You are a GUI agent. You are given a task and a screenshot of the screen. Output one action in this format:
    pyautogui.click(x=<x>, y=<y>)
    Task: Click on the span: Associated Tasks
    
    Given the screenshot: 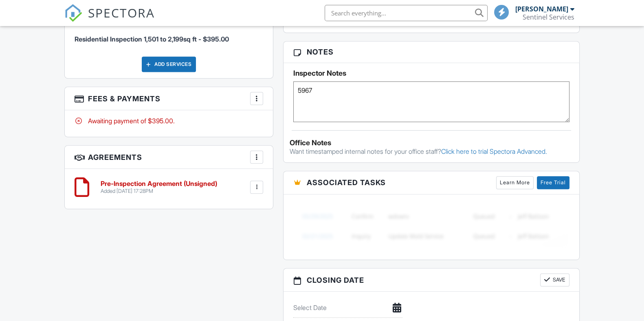 What is the action you would take?
    pyautogui.click(x=346, y=182)
    